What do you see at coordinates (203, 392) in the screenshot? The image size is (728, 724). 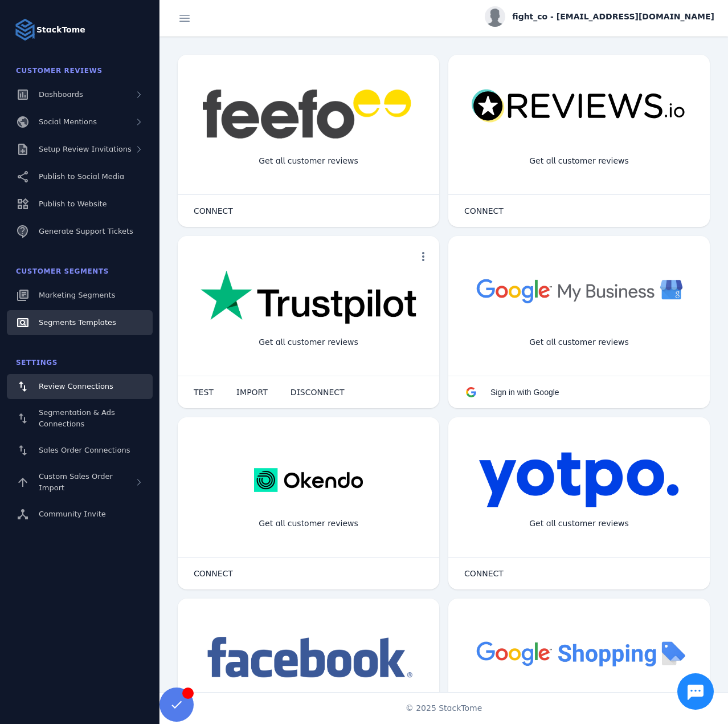 I see `span: TEST` at bounding box center [203, 392].